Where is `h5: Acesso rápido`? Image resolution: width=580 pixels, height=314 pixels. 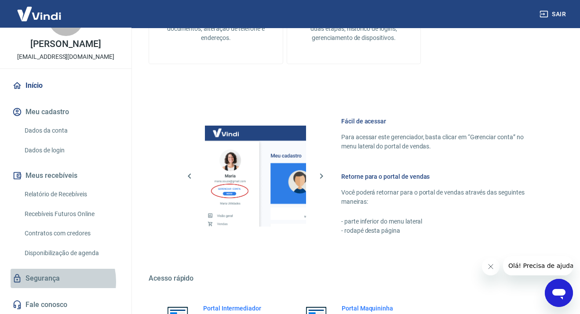
h5: Acesso rápido is located at coordinates (353, 279).